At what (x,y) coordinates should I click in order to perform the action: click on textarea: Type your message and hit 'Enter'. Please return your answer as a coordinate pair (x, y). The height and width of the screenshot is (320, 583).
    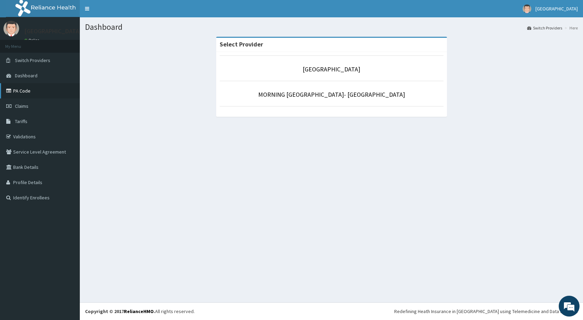
    Looking at the image, I should click on (68, 201).